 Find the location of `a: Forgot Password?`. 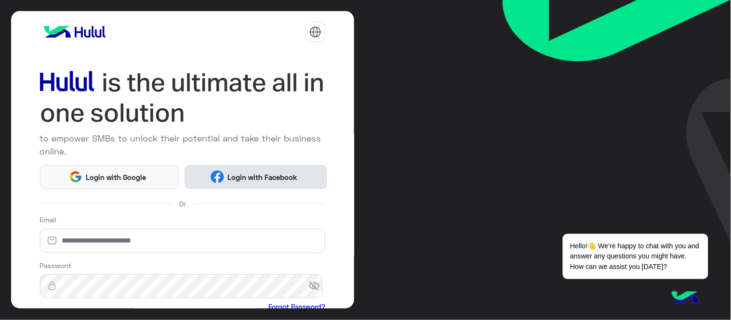

a: Forgot Password? is located at coordinates (297, 307).